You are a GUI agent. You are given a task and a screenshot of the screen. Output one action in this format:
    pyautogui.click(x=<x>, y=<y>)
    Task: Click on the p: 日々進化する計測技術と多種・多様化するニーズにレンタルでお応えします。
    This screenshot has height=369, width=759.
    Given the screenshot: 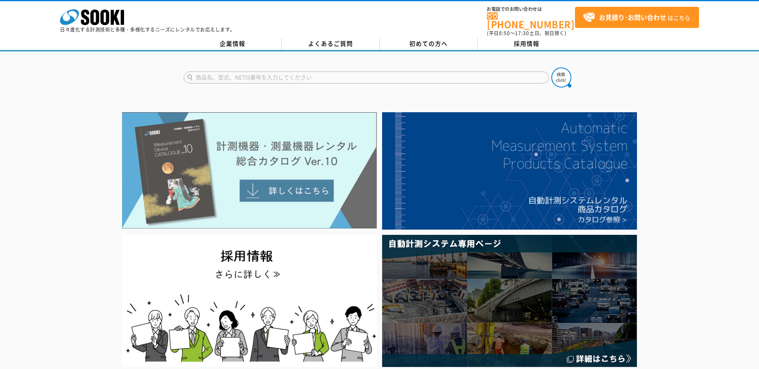 What is the action you would take?
    pyautogui.click(x=148, y=30)
    